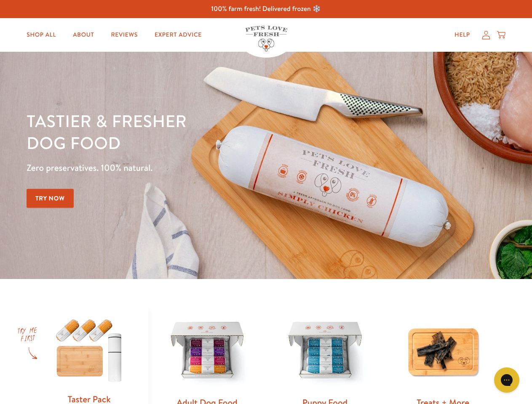  I want to click on button: Open gorgias live chat, so click(17, 16).